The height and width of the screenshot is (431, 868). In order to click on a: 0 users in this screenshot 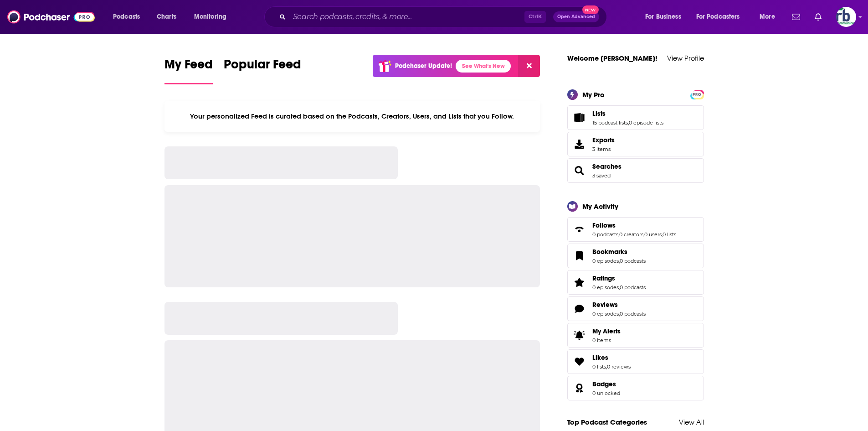, I will do `click(653, 234)`.